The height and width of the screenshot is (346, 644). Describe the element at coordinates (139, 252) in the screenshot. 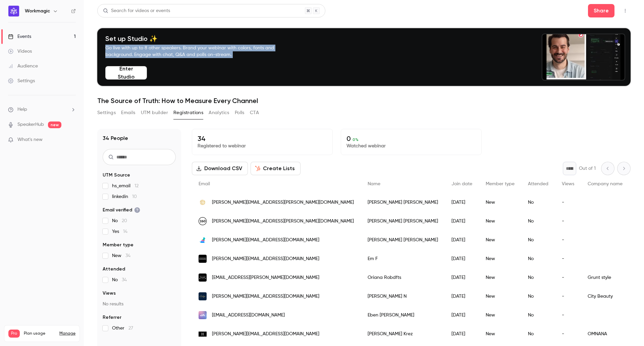

I see `section: facet-groups` at that location.